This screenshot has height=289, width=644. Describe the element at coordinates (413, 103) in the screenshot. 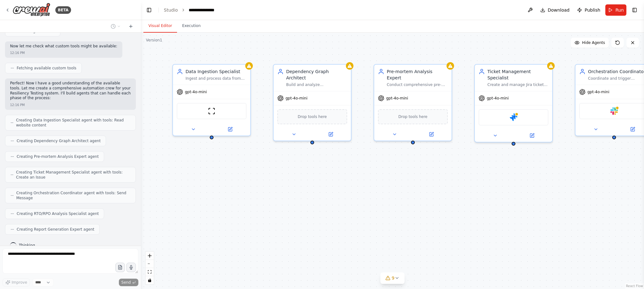

I see `div: Pre-mortem Analysis ExpertConduct comprehensive pre-mortem analysis for {domain} systems using AI...` at that location.